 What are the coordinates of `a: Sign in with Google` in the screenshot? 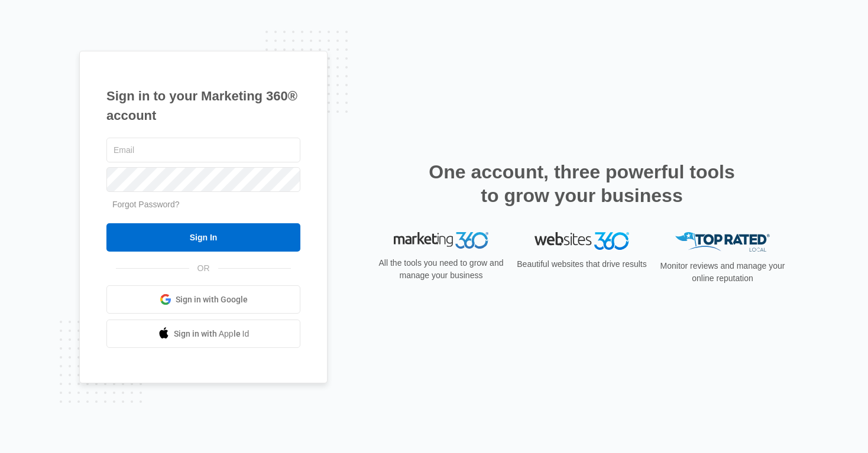 It's located at (204, 300).